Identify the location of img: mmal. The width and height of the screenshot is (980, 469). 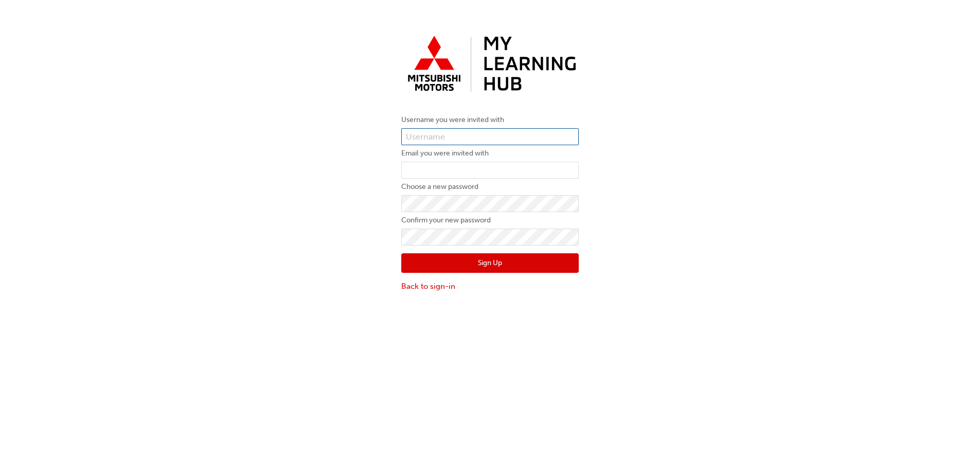
(490, 64).